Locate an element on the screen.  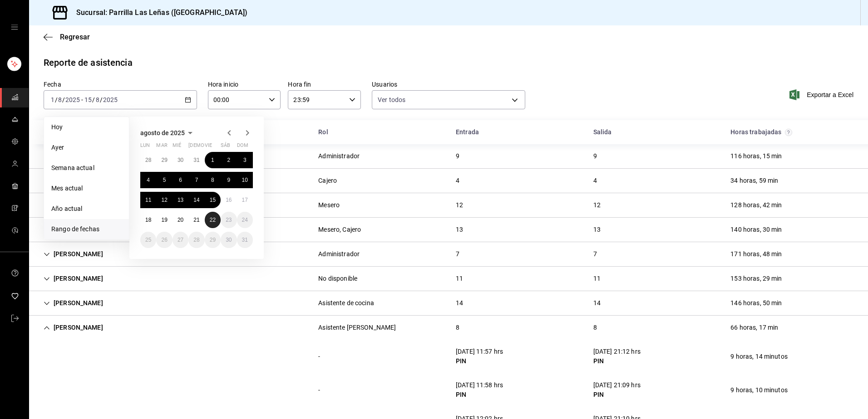
abbr: 12 de agosto de 2025 is located at coordinates (164, 200).